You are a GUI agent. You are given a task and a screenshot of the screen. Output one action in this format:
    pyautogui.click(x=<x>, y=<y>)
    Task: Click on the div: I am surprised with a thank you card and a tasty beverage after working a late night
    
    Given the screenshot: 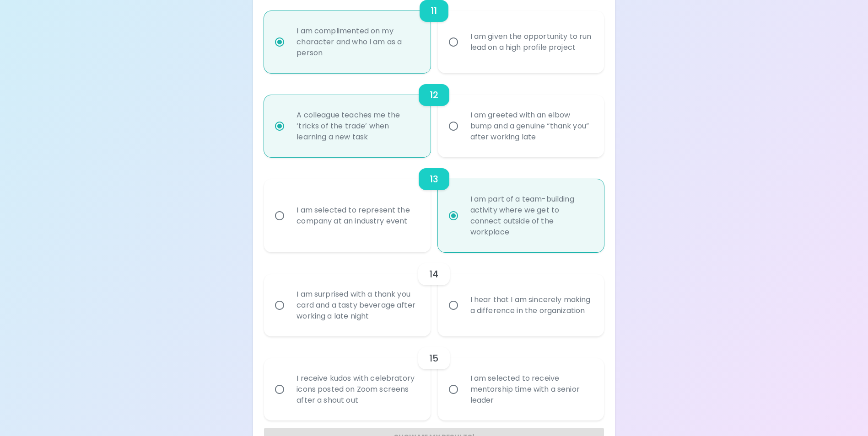 What is the action you would take?
    pyautogui.click(x=357, y=305)
    